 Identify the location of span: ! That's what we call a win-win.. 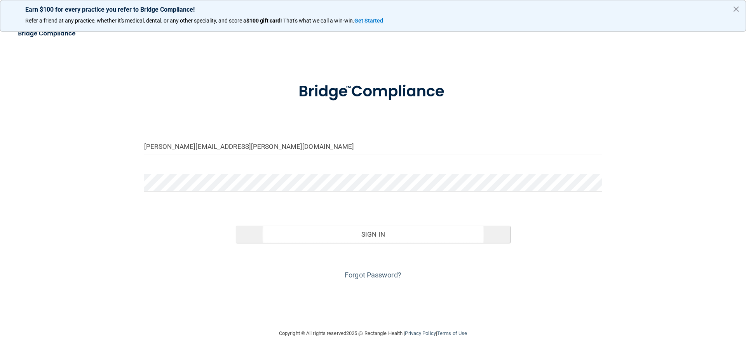
(318, 21).